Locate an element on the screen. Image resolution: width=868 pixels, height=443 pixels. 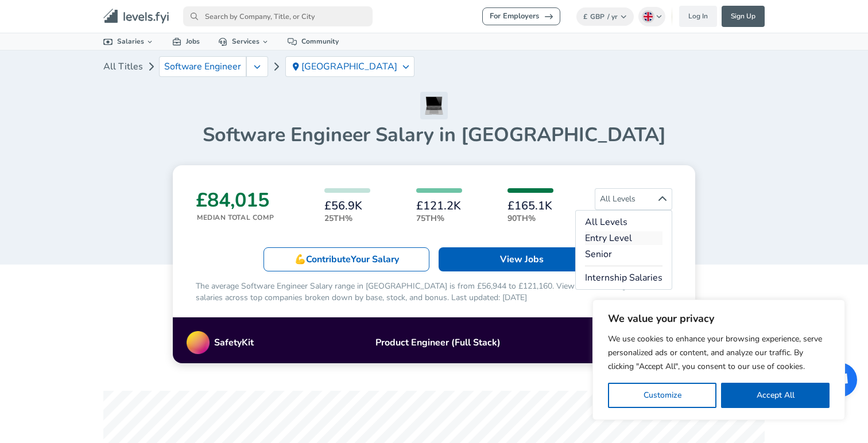
a: Sign Up is located at coordinates (743, 16).